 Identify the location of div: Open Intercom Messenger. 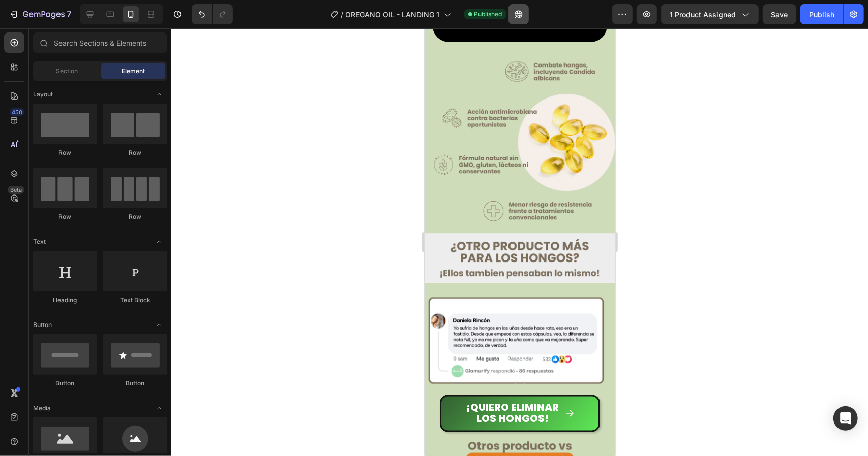
(846, 419).